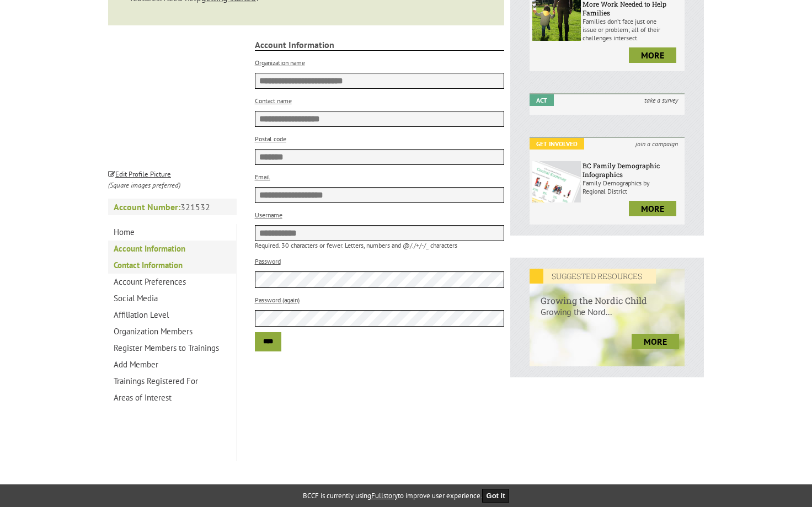  Describe the element at coordinates (172, 207) in the screenshot. I see `p: 321532` at that location.